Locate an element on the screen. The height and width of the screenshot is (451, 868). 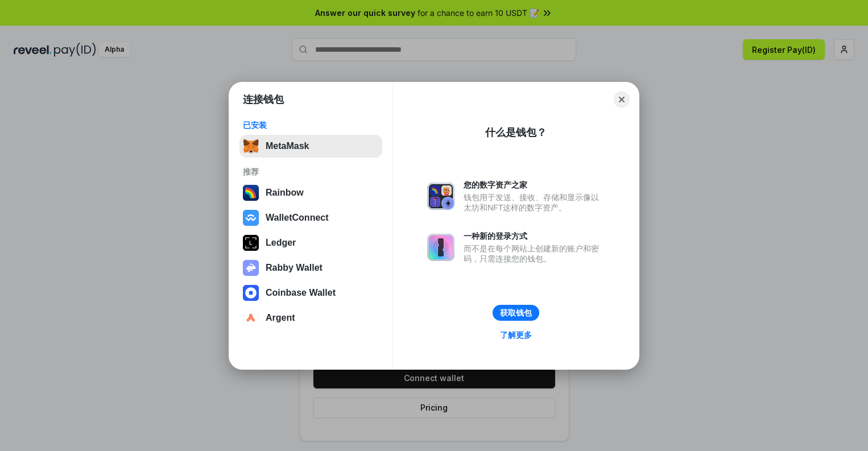
button: 获取钱包 is located at coordinates (516, 313).